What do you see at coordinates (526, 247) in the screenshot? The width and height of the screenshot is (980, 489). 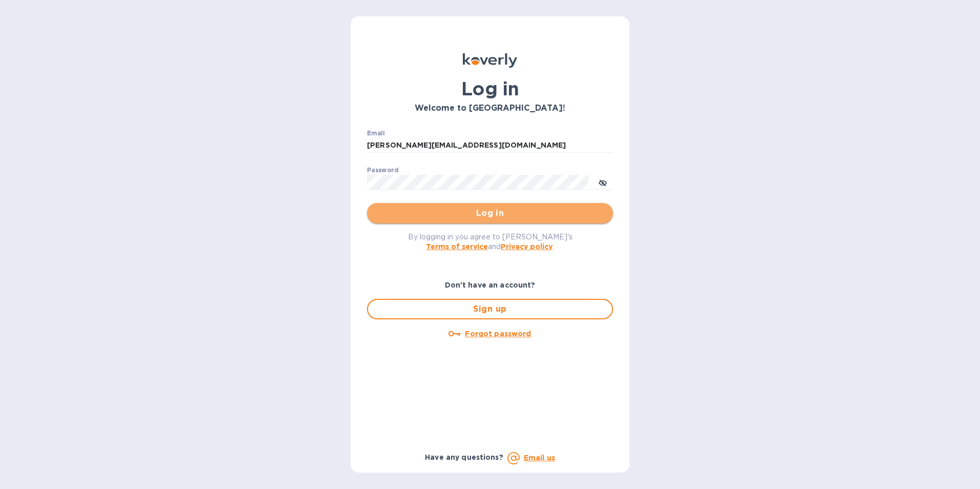 I see `b: Privacy policy` at bounding box center [526, 247].